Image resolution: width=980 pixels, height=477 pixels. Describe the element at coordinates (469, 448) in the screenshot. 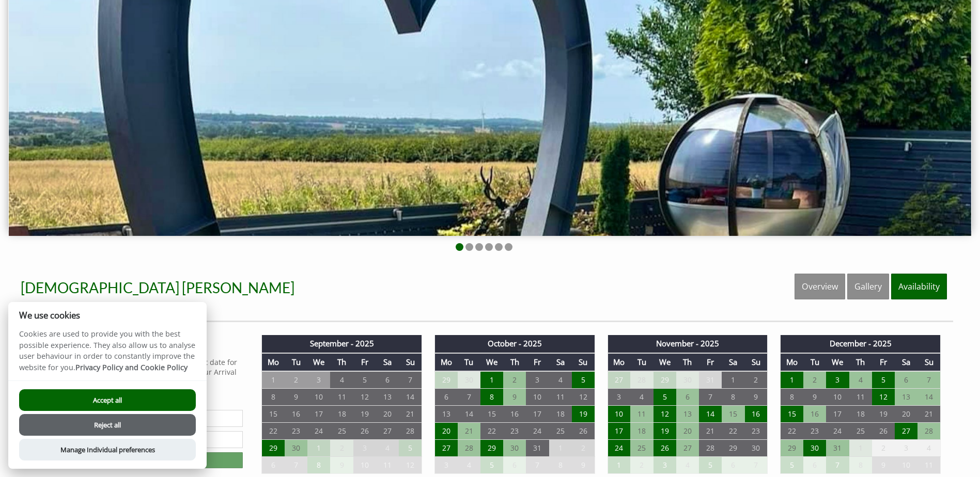

I see `td: 28` at that location.